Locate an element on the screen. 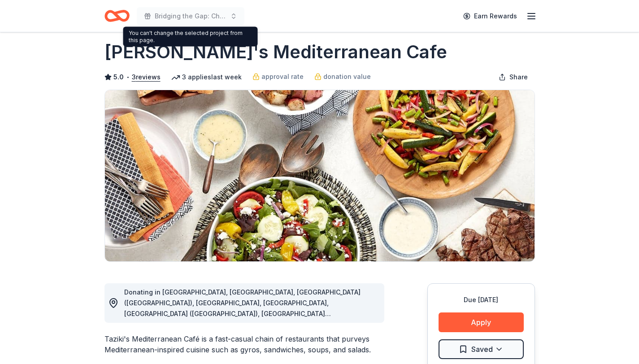 The height and width of the screenshot is (364, 639). button: Apply is located at coordinates (481, 323).